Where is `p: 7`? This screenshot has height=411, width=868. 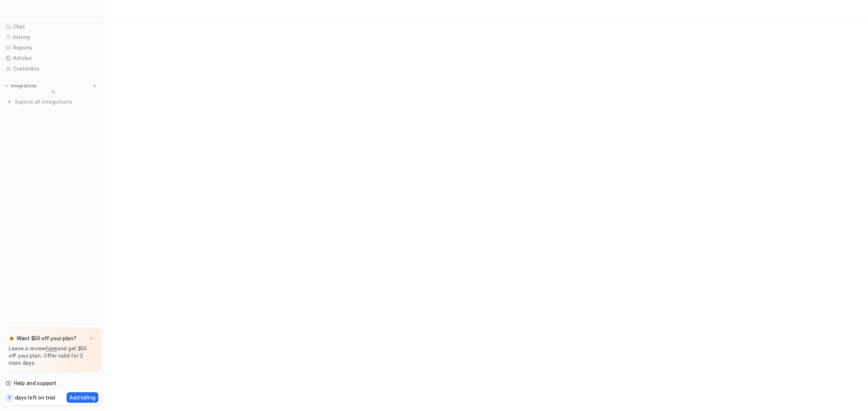
p: 7 is located at coordinates (9, 398).